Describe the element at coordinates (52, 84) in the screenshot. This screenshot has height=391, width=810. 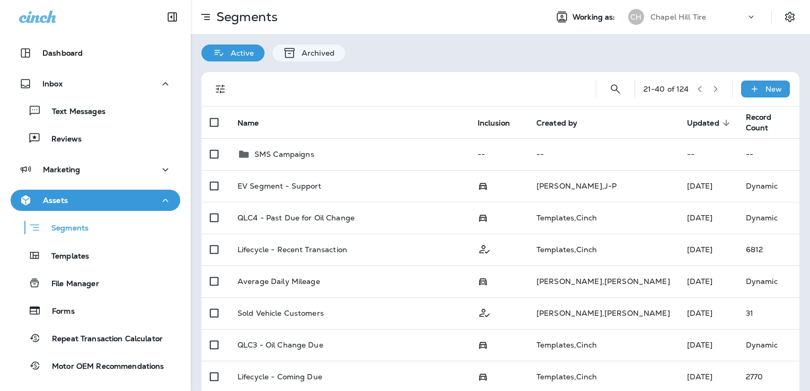
I see `p: Inbox` at that location.